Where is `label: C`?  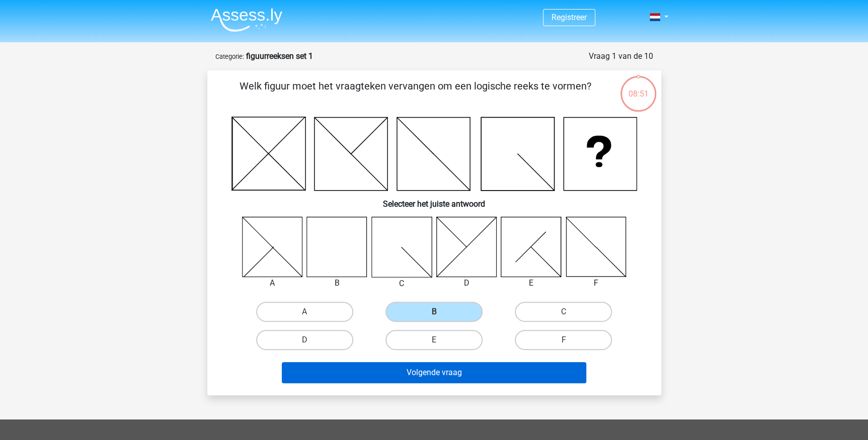
label: C is located at coordinates (563, 312).